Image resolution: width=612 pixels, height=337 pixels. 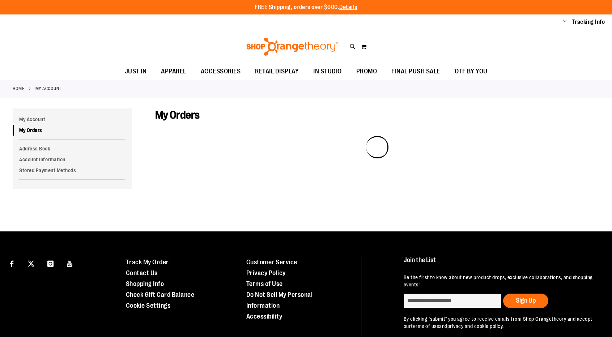 I want to click on p: FREE Shipping, orders over $600., so click(x=306, y=7).